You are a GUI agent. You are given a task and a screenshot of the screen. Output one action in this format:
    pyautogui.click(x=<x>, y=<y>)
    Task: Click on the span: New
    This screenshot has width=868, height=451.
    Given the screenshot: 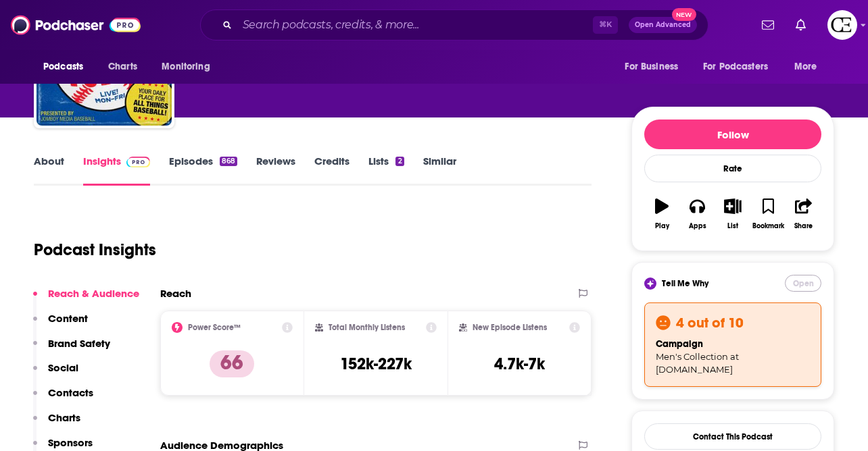 What is the action you would take?
    pyautogui.click(x=684, y=14)
    